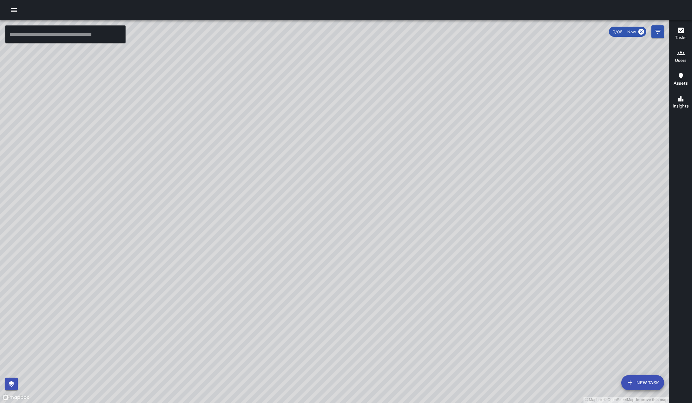 The height and width of the screenshot is (403, 692). Describe the element at coordinates (680, 34) in the screenshot. I see `button: Tasks` at that location.